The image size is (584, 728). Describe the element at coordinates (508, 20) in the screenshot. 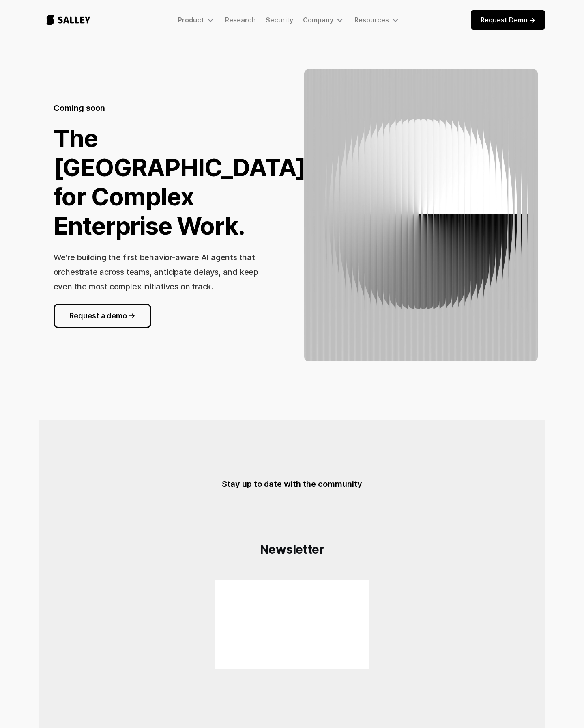

I see `a: Request Demo ->` at that location.